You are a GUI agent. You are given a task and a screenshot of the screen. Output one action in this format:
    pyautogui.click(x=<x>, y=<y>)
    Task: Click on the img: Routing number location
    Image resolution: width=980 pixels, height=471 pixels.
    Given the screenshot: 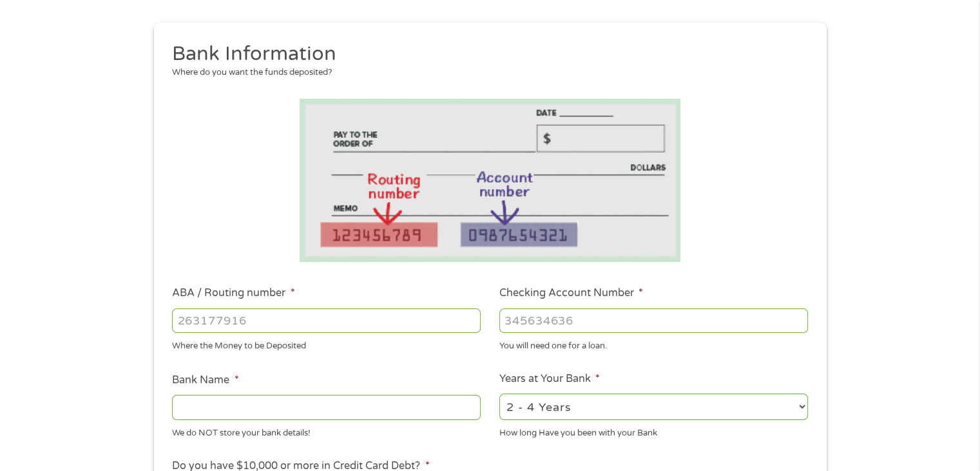 What is the action you would take?
    pyautogui.click(x=491, y=180)
    